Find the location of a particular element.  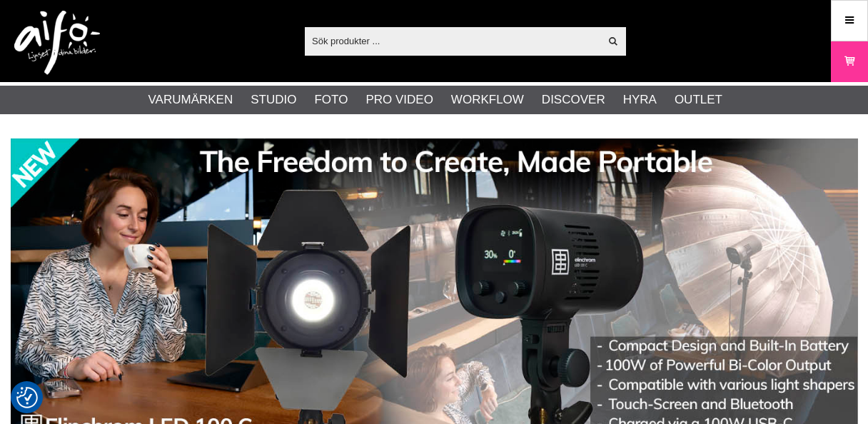

img: Revisit consent button is located at coordinates (27, 398).